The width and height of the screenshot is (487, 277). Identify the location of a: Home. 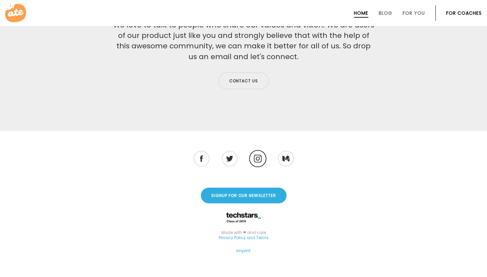
(361, 13).